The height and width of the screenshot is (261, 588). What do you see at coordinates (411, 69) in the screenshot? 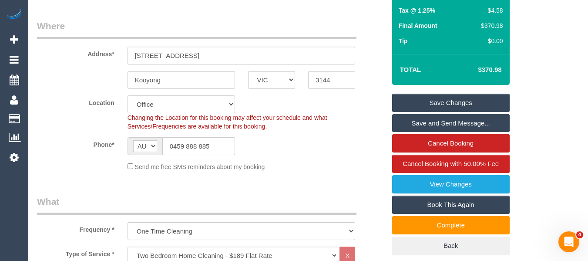
I see `strong: Total` at bounding box center [411, 69].